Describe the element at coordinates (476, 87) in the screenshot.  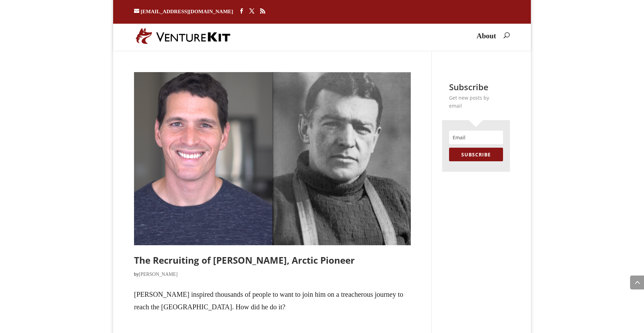
I see `h2: Subscribe` at that location.